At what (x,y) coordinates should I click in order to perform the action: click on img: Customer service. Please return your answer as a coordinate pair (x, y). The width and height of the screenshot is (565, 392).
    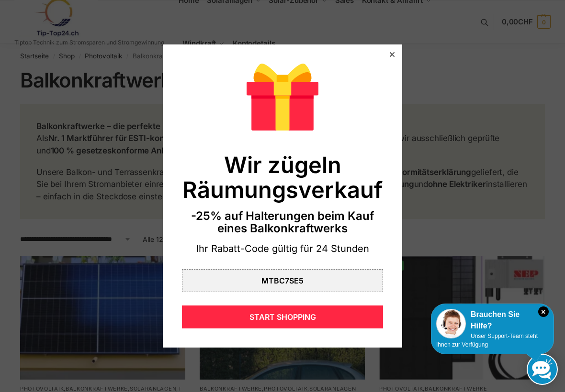
    Looking at the image, I should click on (451, 324).